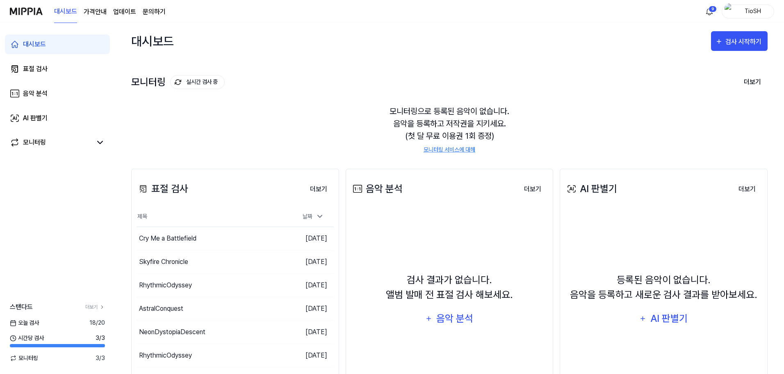 Image resolution: width=784 pixels, height=374 pixels. I want to click on span: 오늘 검사, so click(24, 322).